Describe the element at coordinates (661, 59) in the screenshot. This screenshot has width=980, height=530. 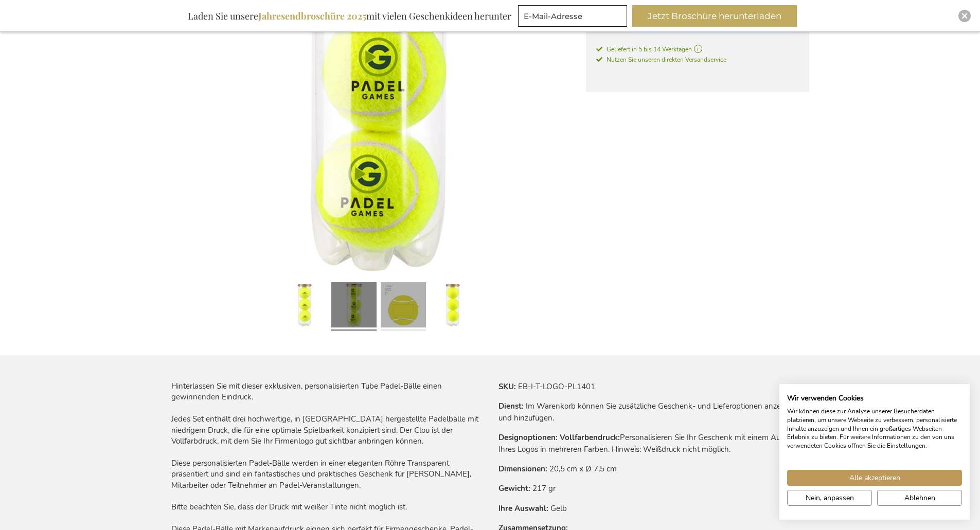
I see `span: Nutzen Sie unseren direkten Versandservice` at that location.